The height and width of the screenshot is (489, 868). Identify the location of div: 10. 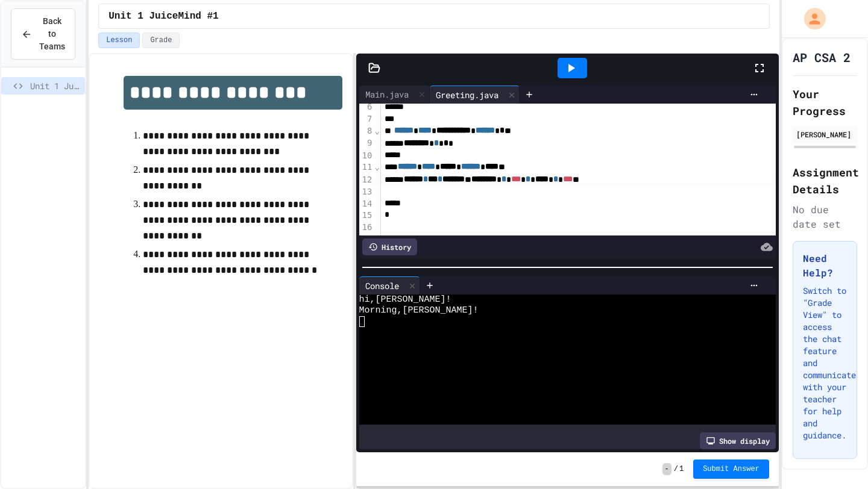
(366, 156).